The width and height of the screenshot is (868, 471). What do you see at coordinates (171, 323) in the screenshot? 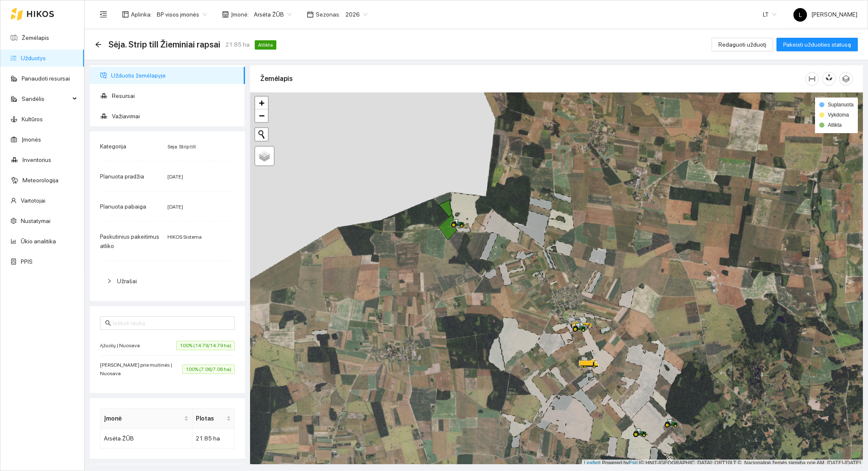
I see `input: Ieškoti lauko` at bounding box center [171, 323].